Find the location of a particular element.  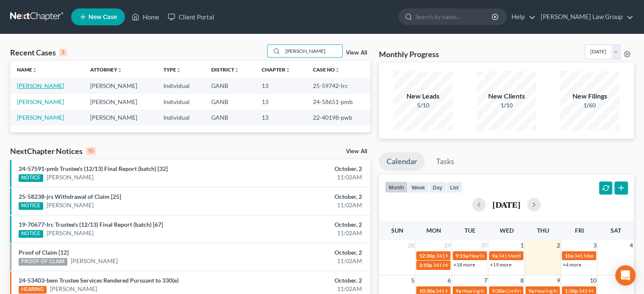

td: 25-59742-lrc is located at coordinates (338, 85).